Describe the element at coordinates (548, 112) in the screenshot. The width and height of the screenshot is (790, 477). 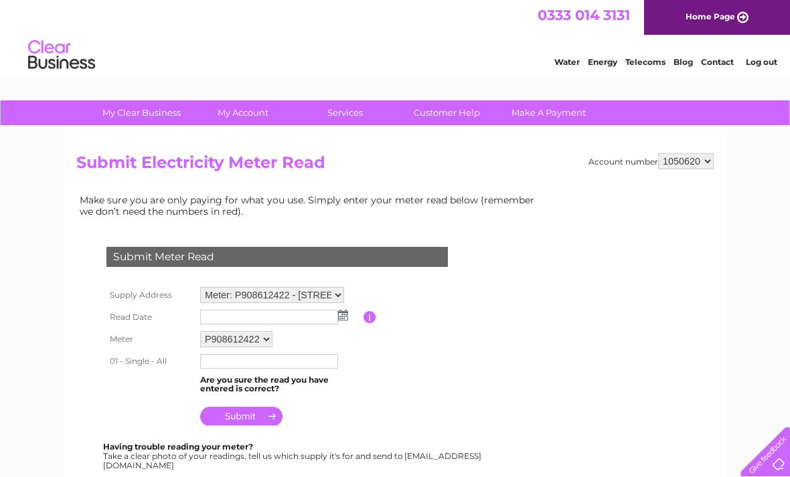
I see `a: Make A Payment` at that location.